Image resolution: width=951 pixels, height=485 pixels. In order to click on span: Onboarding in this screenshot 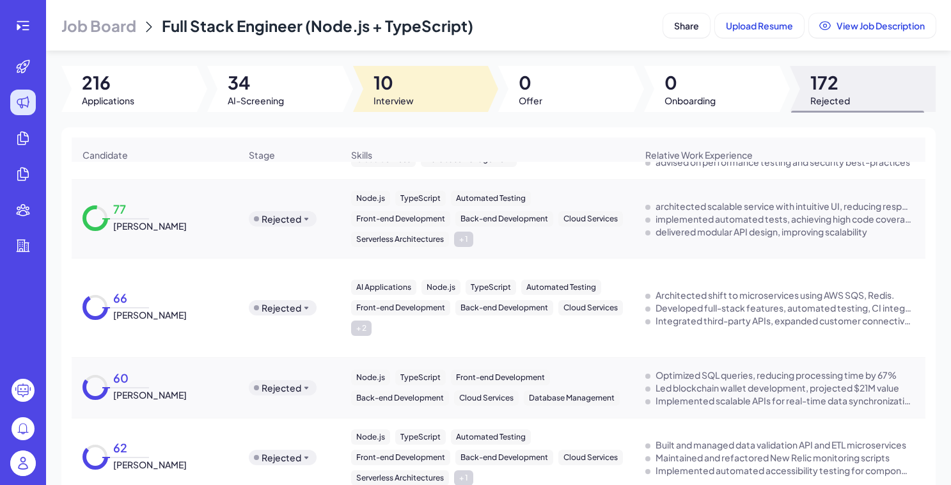, I will do `click(690, 100)`.